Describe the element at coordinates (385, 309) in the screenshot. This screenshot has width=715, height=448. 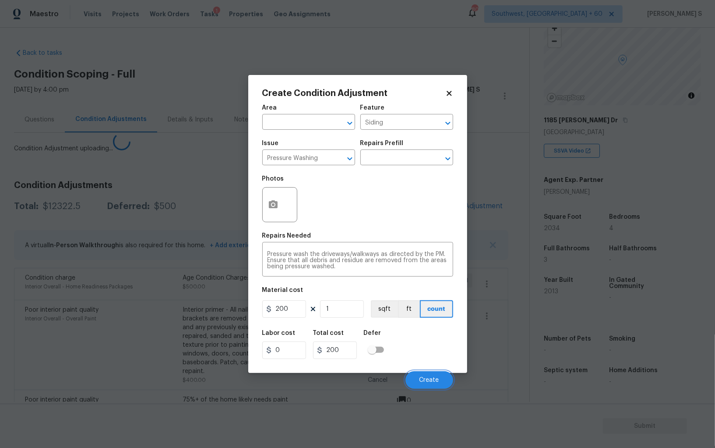
I see `button: sqft` at that location.